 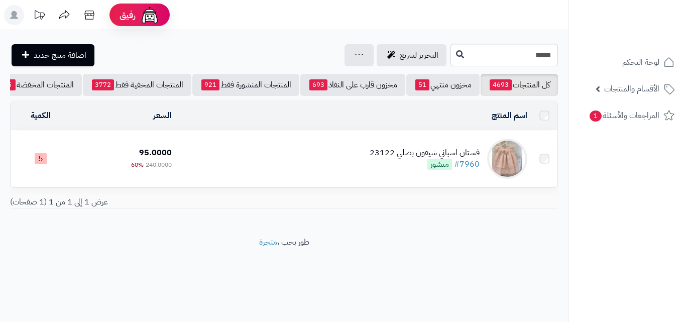 What do you see at coordinates (39, 16) in the screenshot?
I see `a: تحديثات المنصة` at bounding box center [39, 16].